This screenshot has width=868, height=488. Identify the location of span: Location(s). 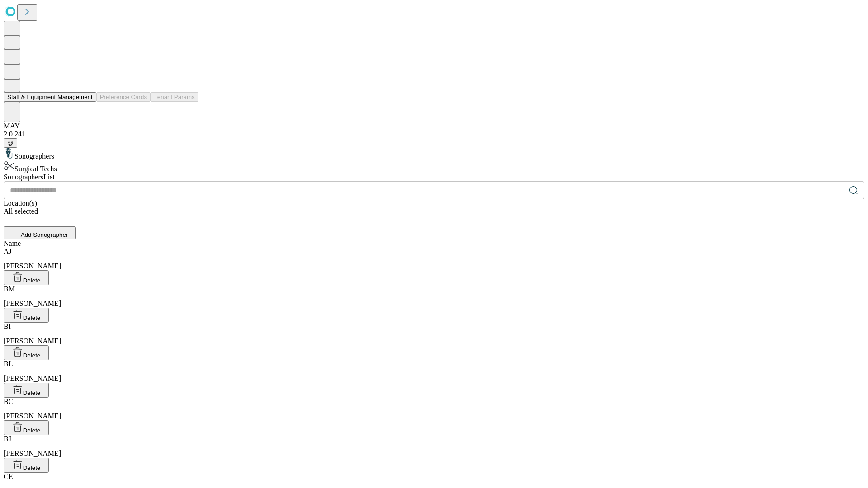
(20, 203).